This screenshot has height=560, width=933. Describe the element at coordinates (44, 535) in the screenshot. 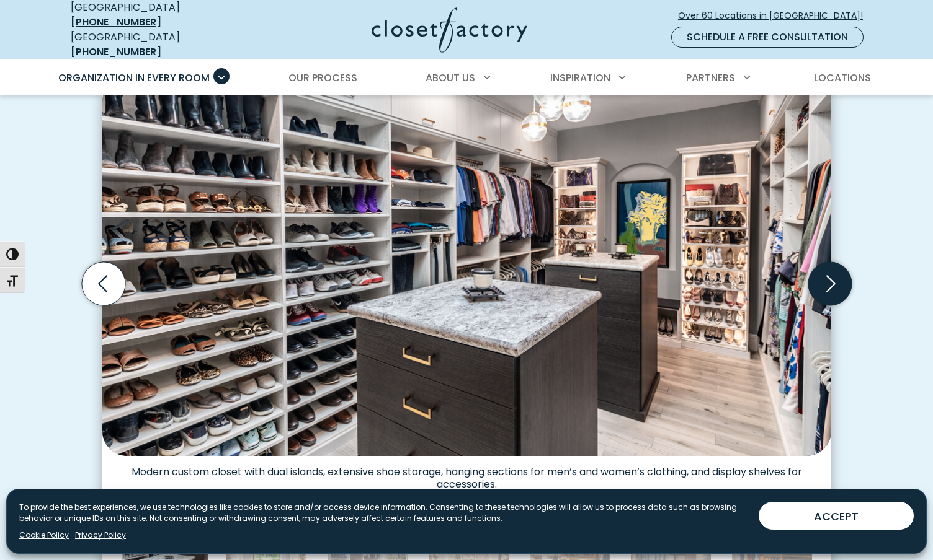

I see `a: Cookie Policy` at that location.